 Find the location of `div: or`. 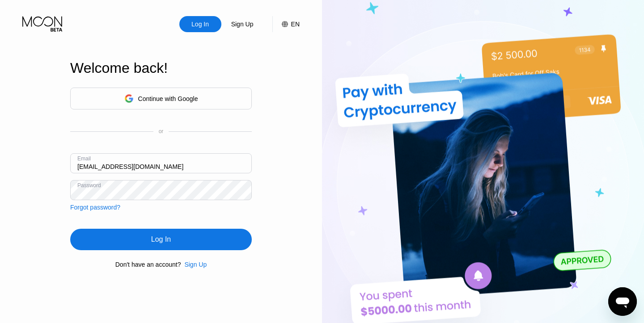

div: or is located at coordinates (161, 131).